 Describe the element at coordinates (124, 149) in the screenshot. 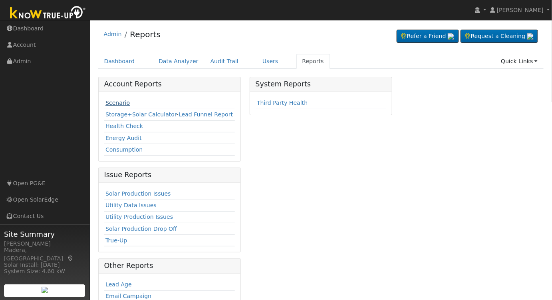

I see `a: Consumption` at that location.